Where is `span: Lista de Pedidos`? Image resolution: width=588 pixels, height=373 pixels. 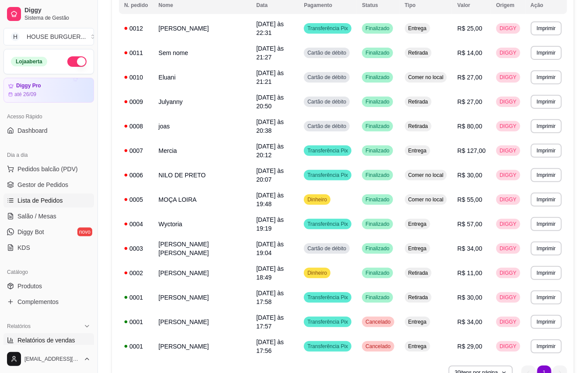 span: Lista de Pedidos is located at coordinates (40, 201).